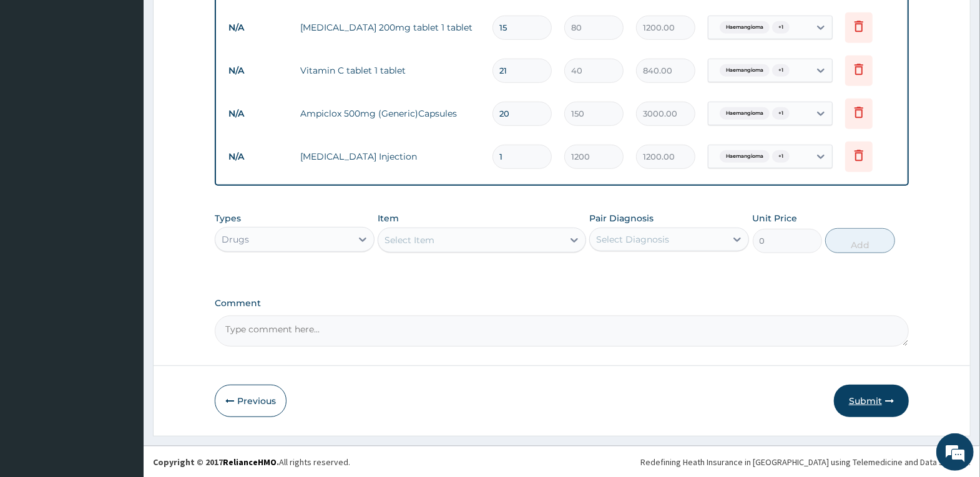 This screenshot has width=980, height=477. I want to click on strong: Copyright © 2017 ., so click(216, 463).